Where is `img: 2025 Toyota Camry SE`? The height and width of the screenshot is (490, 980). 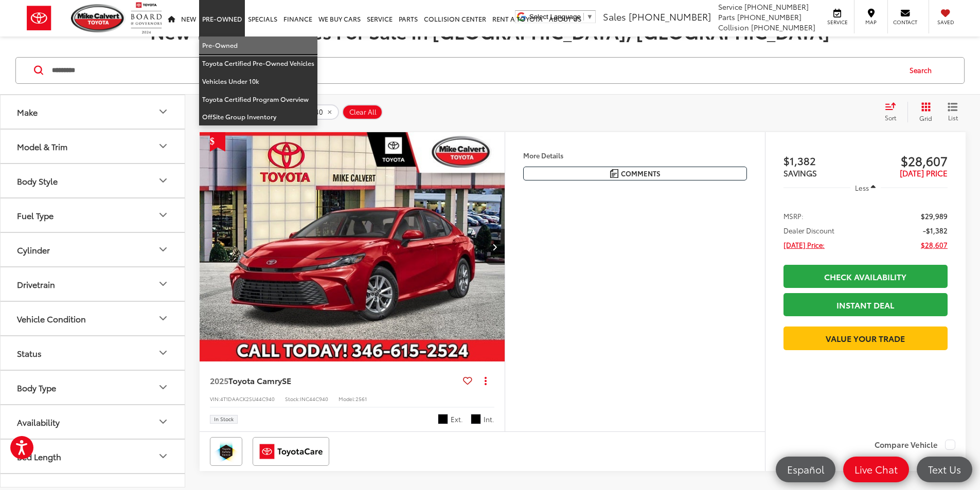
img: 2025 Toyota Camry SE is located at coordinates (352, 247).